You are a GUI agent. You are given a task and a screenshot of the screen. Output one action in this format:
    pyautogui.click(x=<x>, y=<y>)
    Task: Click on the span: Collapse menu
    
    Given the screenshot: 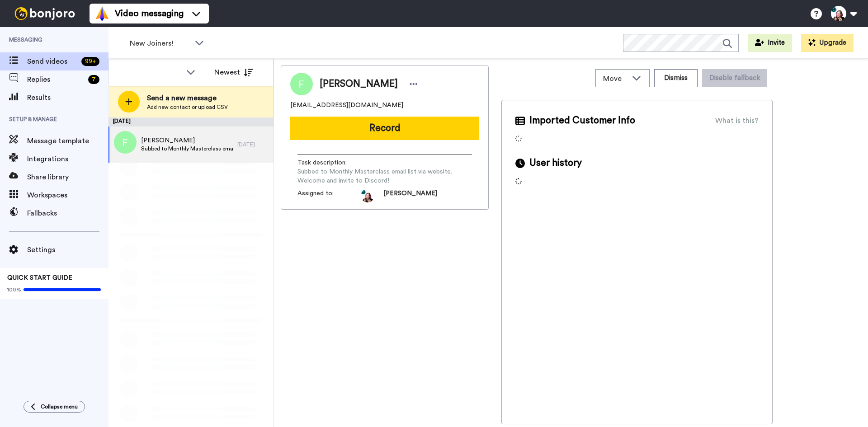 What is the action you would take?
    pyautogui.click(x=59, y=407)
    